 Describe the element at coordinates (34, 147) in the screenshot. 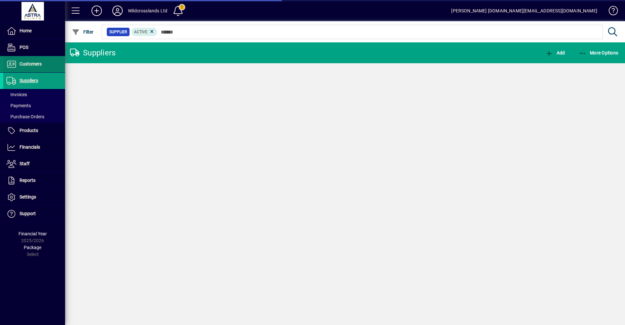

I see `a: Financials` at that location.